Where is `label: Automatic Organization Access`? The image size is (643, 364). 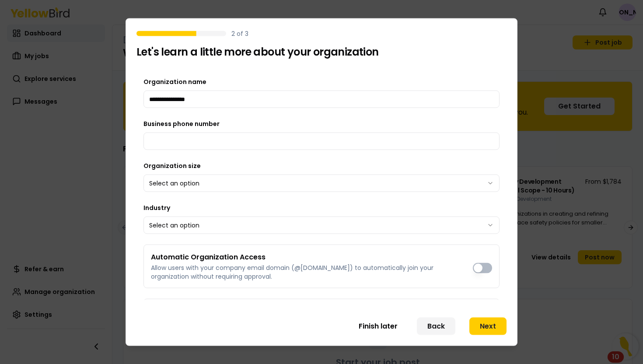
label: Automatic Organization Access is located at coordinates (208, 257).